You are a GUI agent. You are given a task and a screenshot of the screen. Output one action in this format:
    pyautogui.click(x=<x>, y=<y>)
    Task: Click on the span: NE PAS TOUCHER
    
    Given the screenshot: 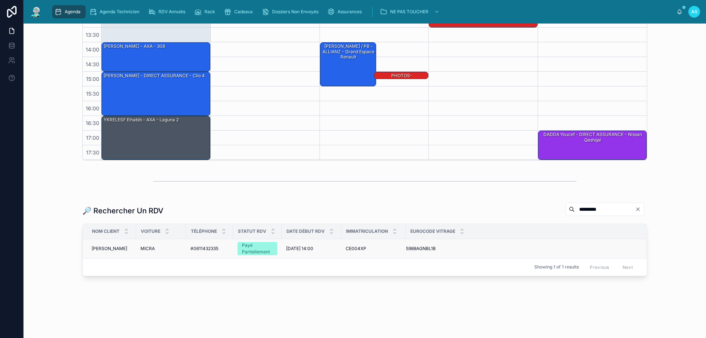 What is the action you would take?
    pyautogui.click(x=409, y=12)
    